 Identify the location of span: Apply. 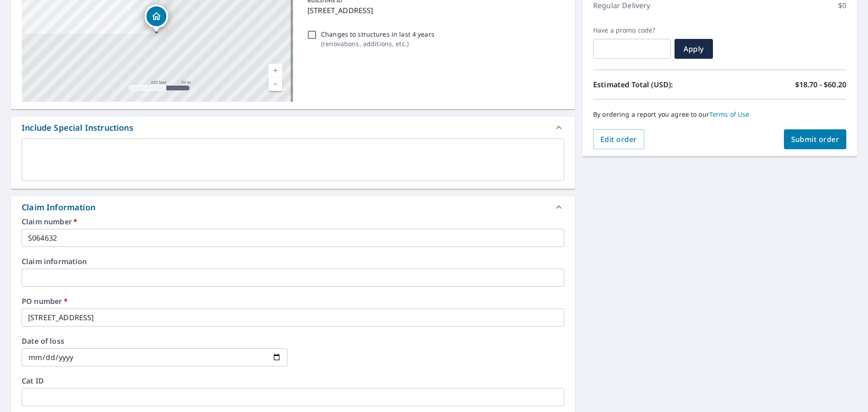
(694, 49).